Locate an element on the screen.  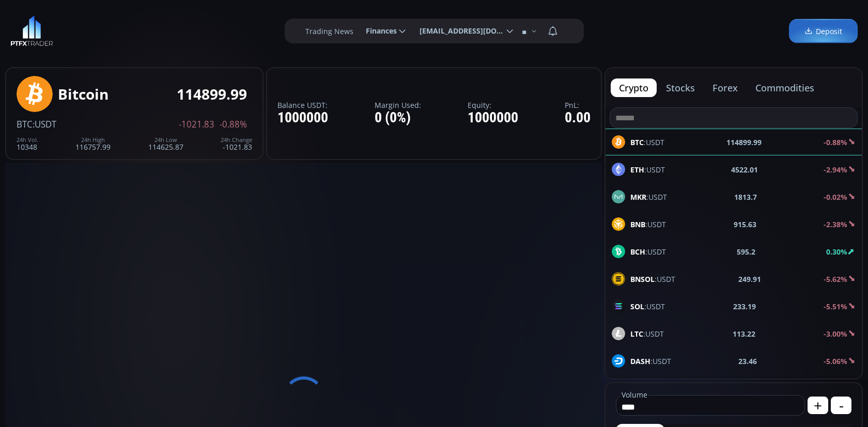
span: BTC is located at coordinates (24, 124).